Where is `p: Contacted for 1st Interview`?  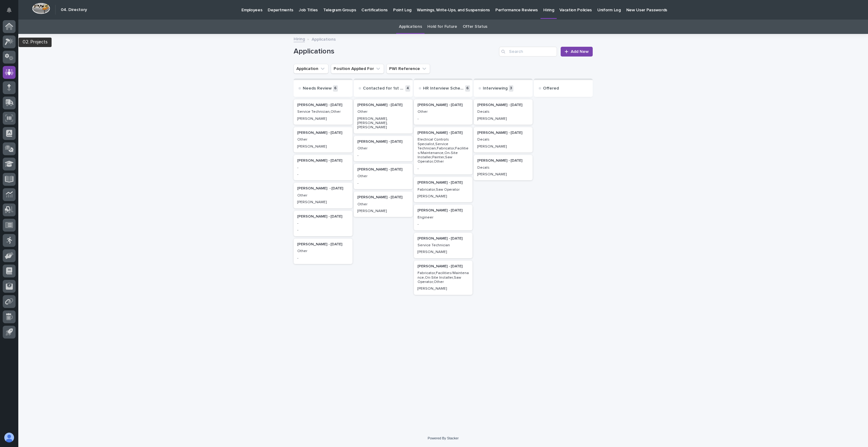 p: Contacted for 1st Interview is located at coordinates (383, 88).